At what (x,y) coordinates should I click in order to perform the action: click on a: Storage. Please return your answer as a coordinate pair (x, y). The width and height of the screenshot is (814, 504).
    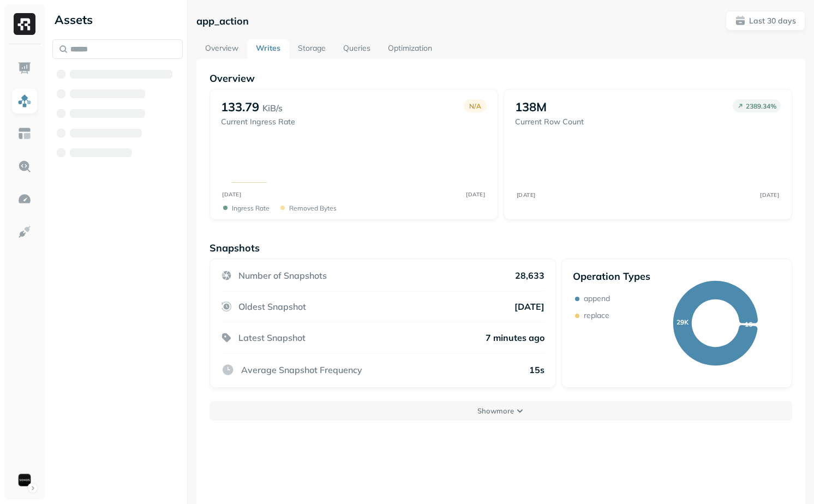
    Looking at the image, I should click on (312, 49).